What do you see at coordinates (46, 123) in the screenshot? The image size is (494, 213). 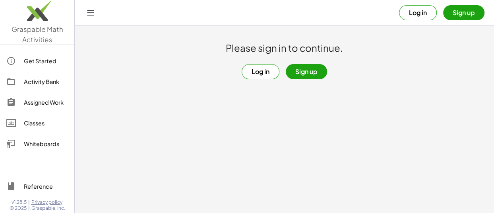 I see `div: Classes` at bounding box center [46, 123].